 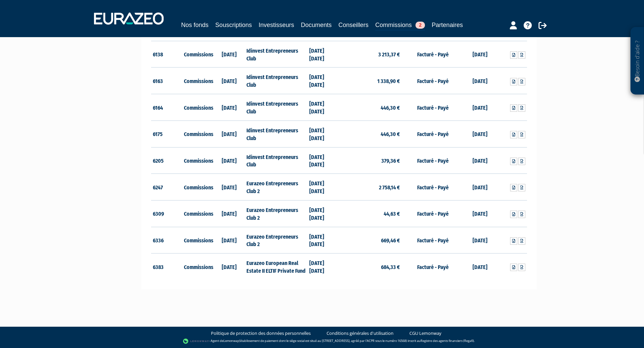 I want to click on a: Conditions générales d'utilisation, so click(x=360, y=334).